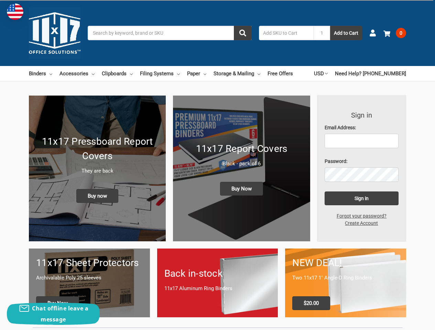 Image resolution: width=435 pixels, height=330 pixels. I want to click on button: Chat offline leave a message, so click(53, 314).